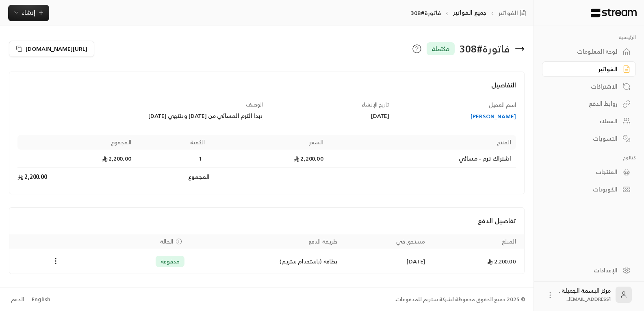  Describe the element at coordinates (426, 13) in the screenshot. I see `p: فاتورة#308` at that location.